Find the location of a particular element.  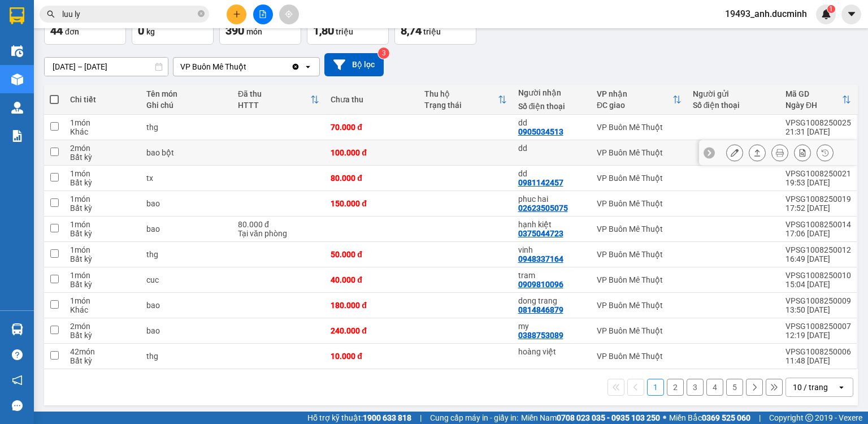

div: bao bột is located at coordinates (186, 153).